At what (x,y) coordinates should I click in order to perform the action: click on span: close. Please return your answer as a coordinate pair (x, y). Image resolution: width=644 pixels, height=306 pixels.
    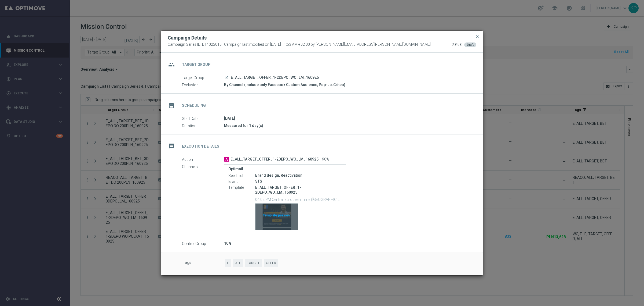
    Looking at the image, I should click on (477, 37).